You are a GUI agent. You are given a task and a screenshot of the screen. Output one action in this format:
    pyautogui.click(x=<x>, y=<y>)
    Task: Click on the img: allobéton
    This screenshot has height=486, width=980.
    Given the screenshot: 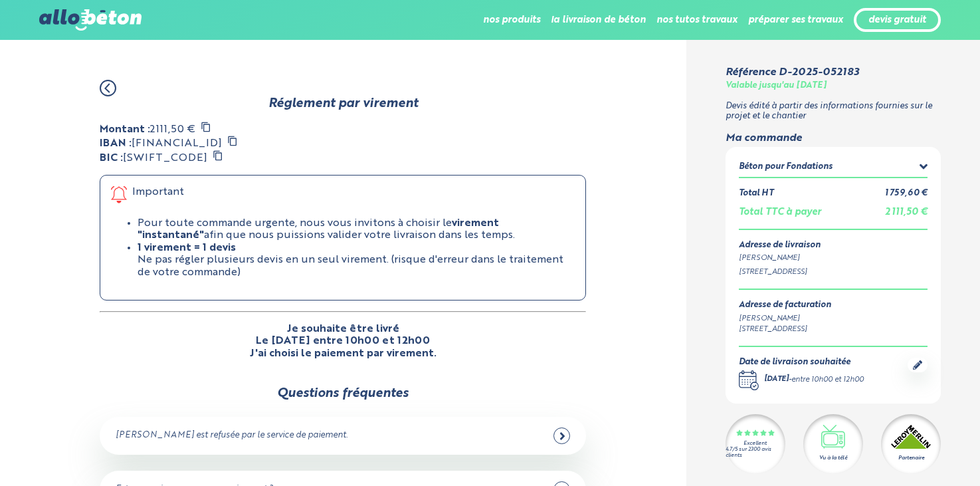 What is the action you would take?
    pyautogui.click(x=90, y=20)
    